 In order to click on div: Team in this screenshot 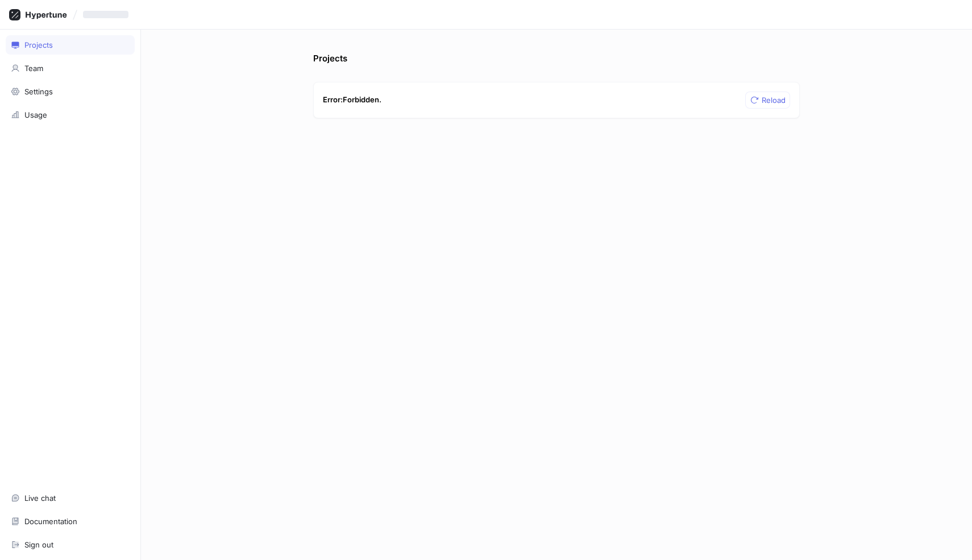, I will do `click(34, 68)`.